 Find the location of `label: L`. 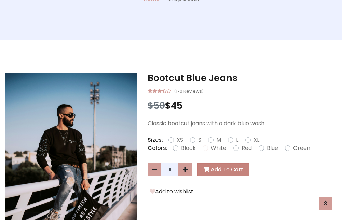

label: L is located at coordinates (237, 140).